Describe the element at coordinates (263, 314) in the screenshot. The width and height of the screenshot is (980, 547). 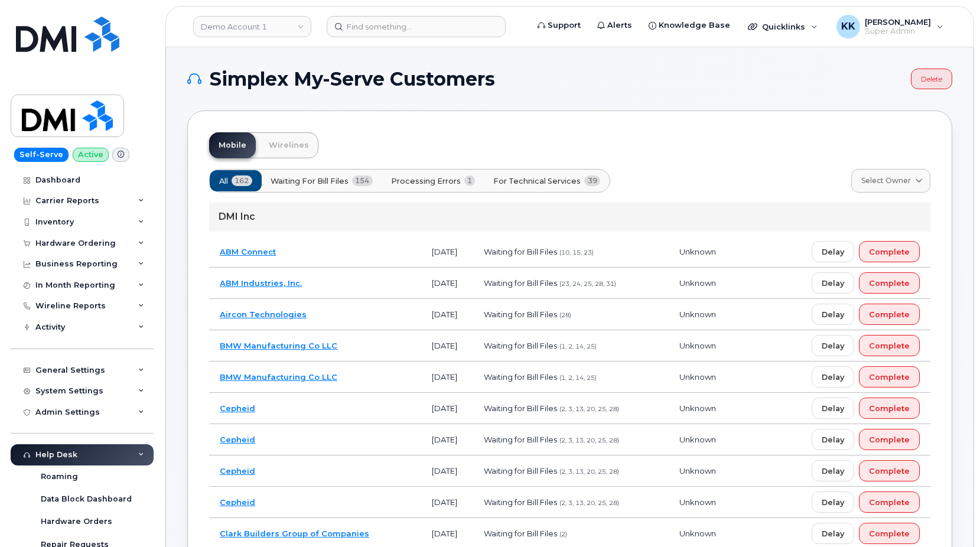
I see `a: Aircon Technologies` at that location.